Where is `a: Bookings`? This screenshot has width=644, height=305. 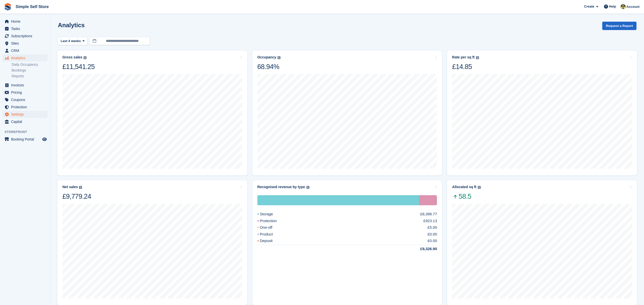 a: Bookings is located at coordinates (30, 70).